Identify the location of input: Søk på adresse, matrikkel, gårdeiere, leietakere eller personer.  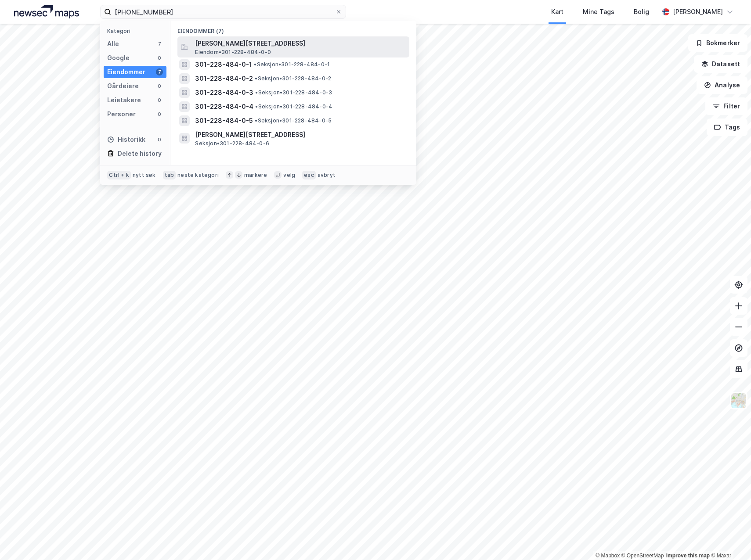
(223, 12).